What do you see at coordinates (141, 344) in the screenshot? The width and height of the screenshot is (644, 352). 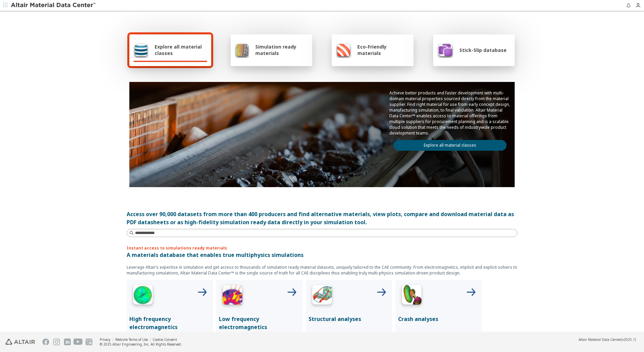 I see `div: © 2025 Altair Engineering, Inc. All Rights Reserved.` at bounding box center [141, 344].